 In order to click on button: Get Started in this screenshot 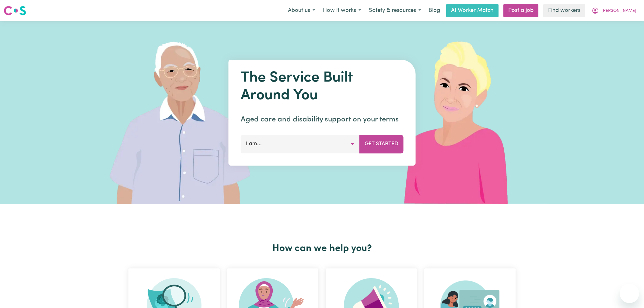, I will do `click(381, 144)`.